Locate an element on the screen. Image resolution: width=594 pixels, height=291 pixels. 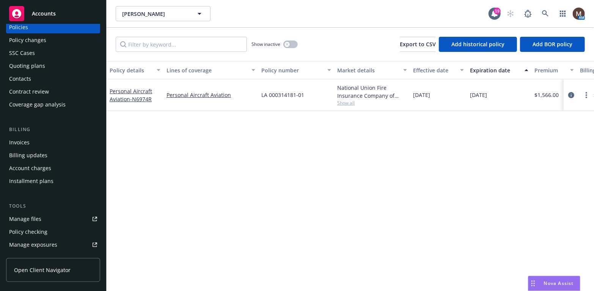
a: Manage exposures is located at coordinates (53, 245).